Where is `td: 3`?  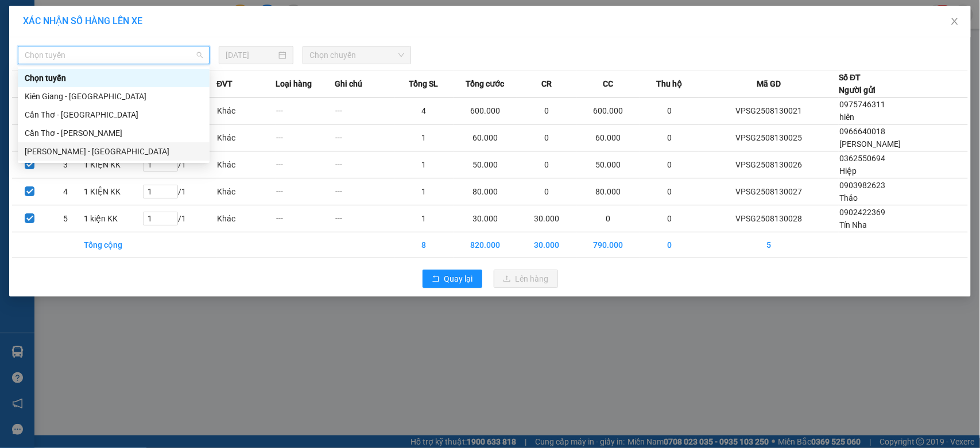
td: 3 is located at coordinates (65, 165).